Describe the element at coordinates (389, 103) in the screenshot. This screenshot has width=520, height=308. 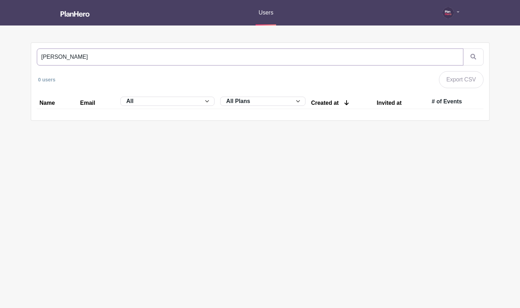
I see `div: Invited at` at that location.